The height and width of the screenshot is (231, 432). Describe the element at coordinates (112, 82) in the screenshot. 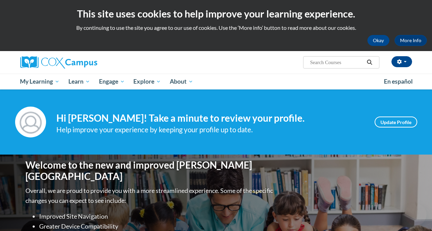

I see `a: Engage` at that location.